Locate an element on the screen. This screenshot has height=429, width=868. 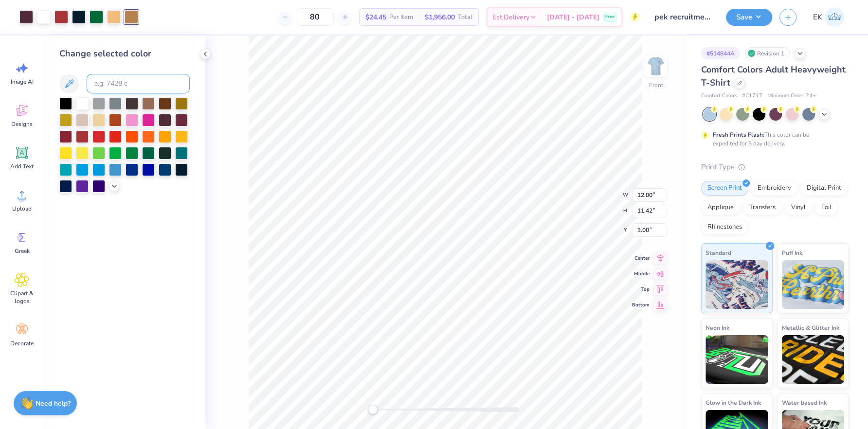
div: Digital Print is located at coordinates (823, 188).